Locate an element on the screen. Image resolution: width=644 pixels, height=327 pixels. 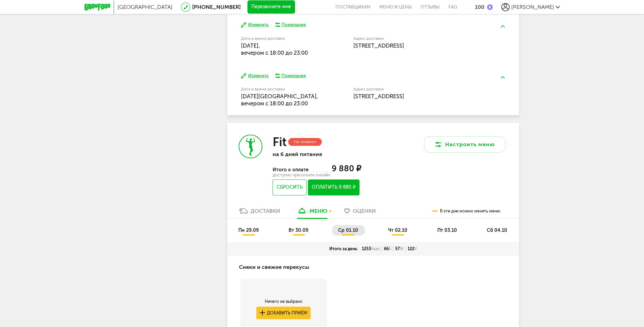
a: Оценки is located at coordinates (360, 213).